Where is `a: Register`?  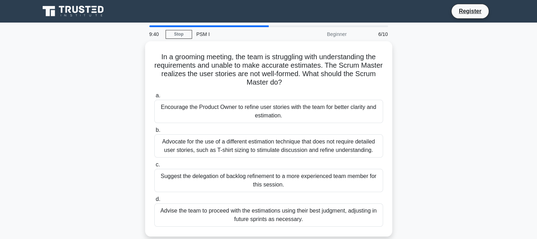 a: Register is located at coordinates (470, 11).